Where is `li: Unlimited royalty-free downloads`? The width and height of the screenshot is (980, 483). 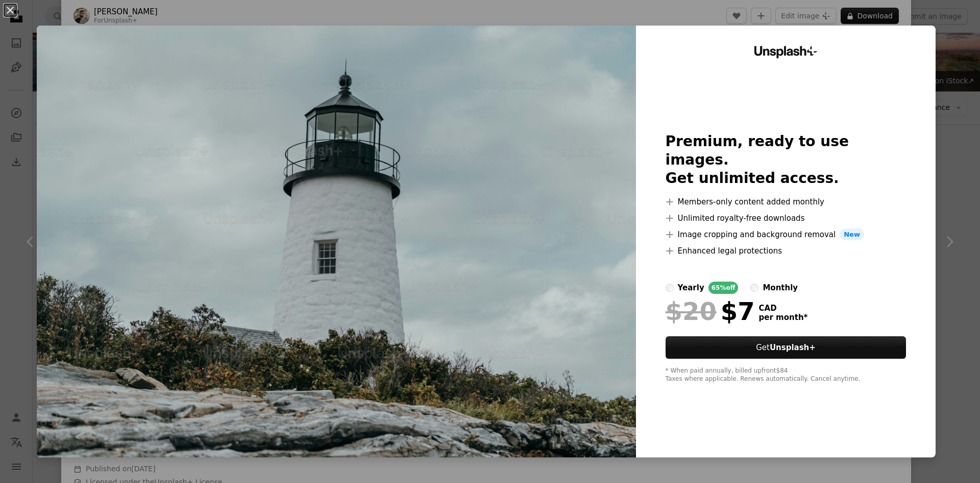
li: Unlimited royalty-free downloads is located at coordinates (786, 218).